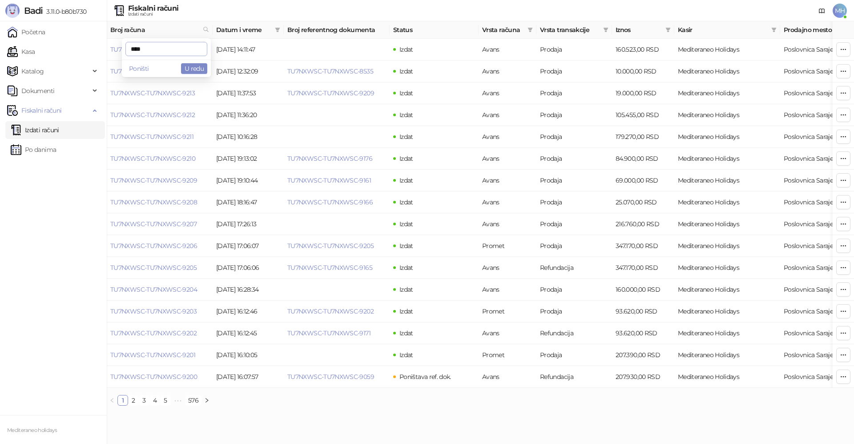 Image resolution: width=854 pixels, height=444 pixels. Describe the element at coordinates (574, 30) in the screenshot. I see `th: Vrsta transakcije` at that location.